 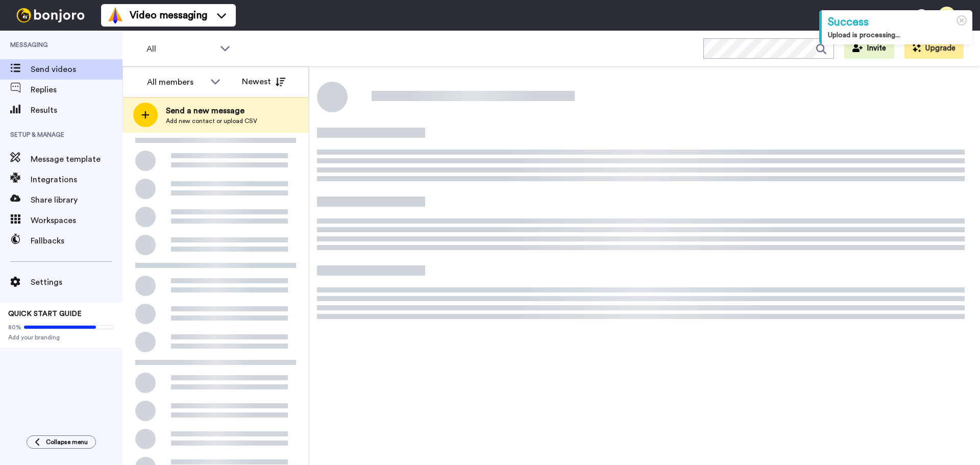 I want to click on span: QUICK START GUIDE, so click(x=45, y=314).